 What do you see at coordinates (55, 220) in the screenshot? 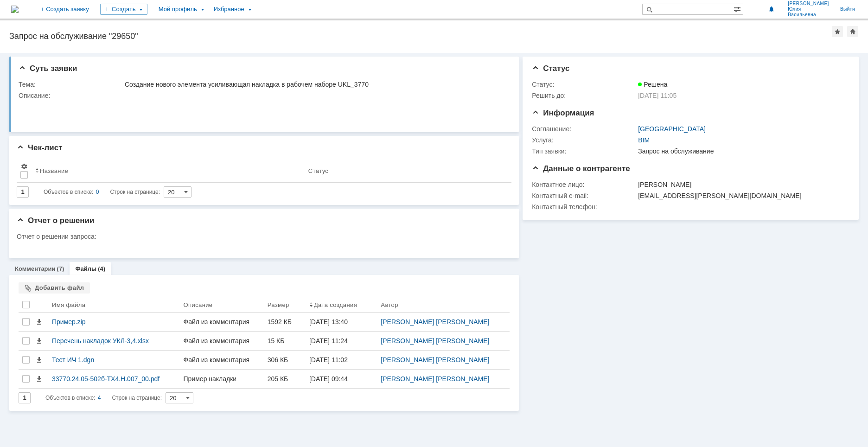
I see `span: Отчет о решении` at bounding box center [55, 220].